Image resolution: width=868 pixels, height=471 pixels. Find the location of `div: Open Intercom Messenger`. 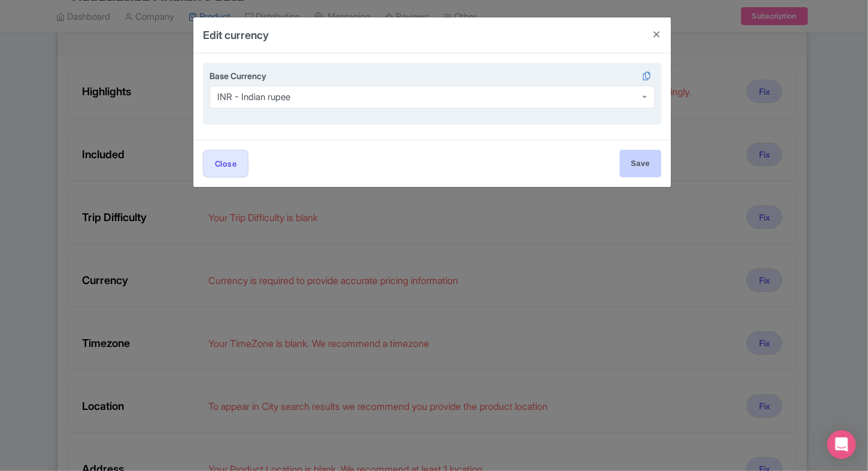

div: Open Intercom Messenger is located at coordinates (842, 445).